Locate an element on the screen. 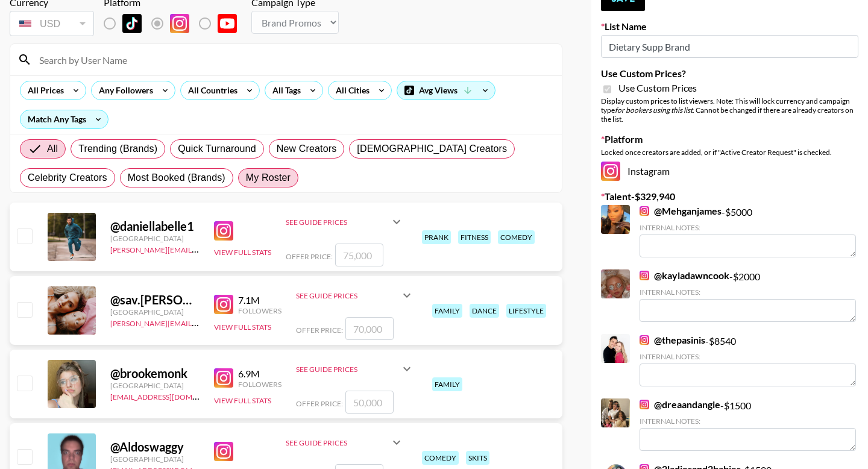 This screenshot has width=868, height=469. span: New Creators is located at coordinates (307, 149).